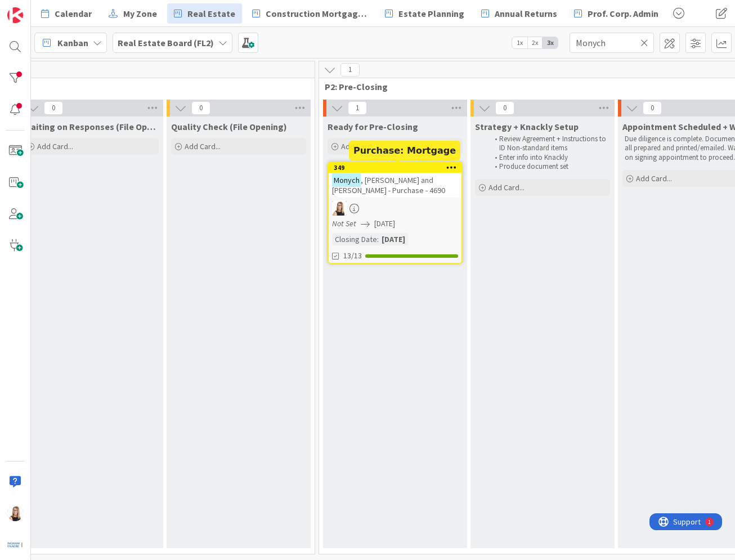 This screenshot has height=560, width=735. What do you see at coordinates (425, 14) in the screenshot?
I see `a: Estate Planning` at bounding box center [425, 14].